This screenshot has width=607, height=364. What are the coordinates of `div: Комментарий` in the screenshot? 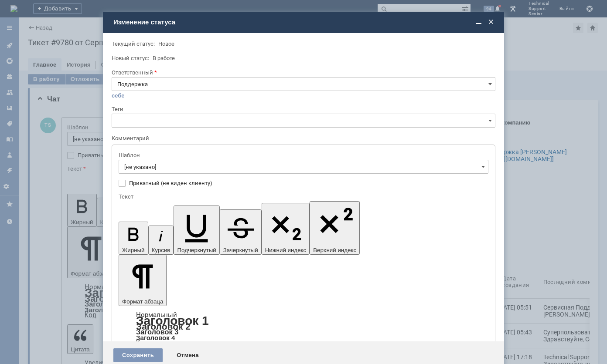 It's located at (302, 138).